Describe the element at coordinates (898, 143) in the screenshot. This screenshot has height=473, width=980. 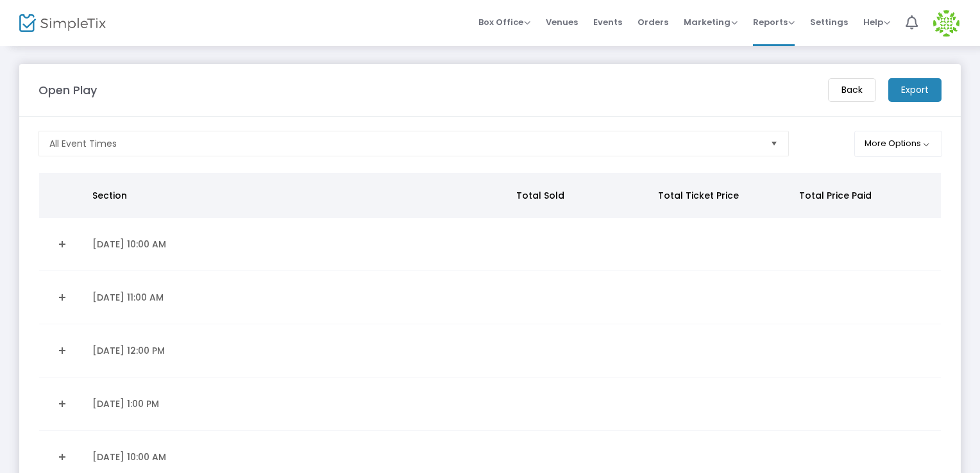
I see `button: More Options` at that location.